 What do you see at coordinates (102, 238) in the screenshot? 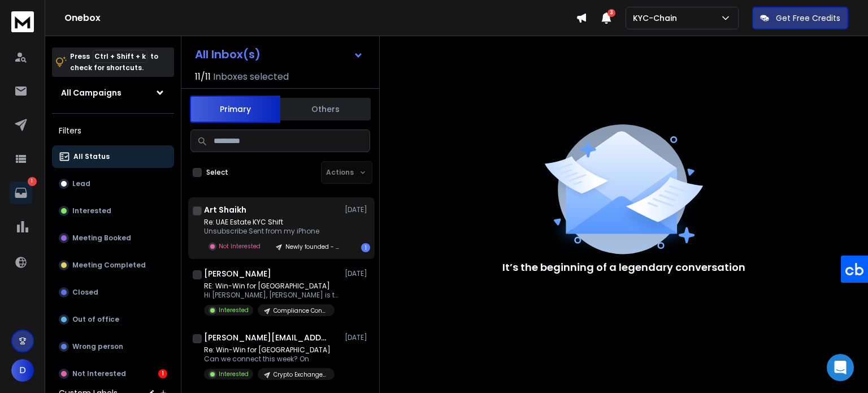
I see `p: Meeting Booked` at bounding box center [102, 238].